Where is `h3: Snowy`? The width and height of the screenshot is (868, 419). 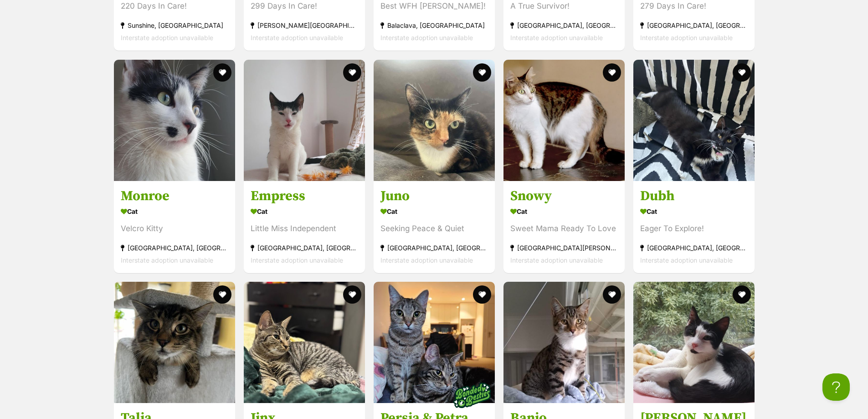 h3: Snowy is located at coordinates (564, 196).